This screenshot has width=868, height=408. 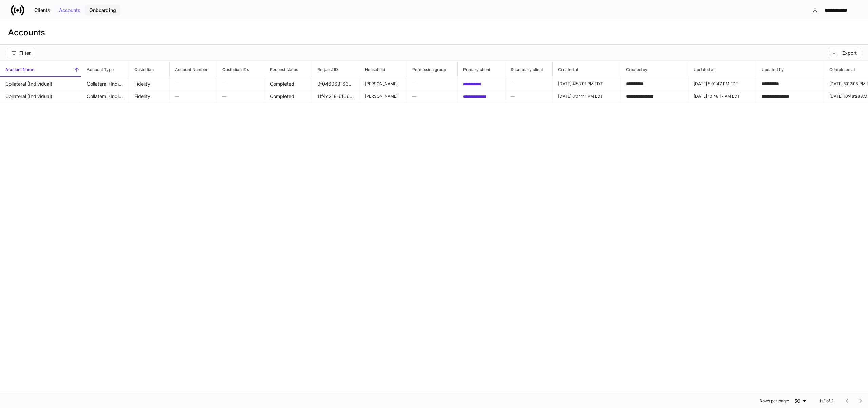 I want to click on button: Filter, so click(x=21, y=53).